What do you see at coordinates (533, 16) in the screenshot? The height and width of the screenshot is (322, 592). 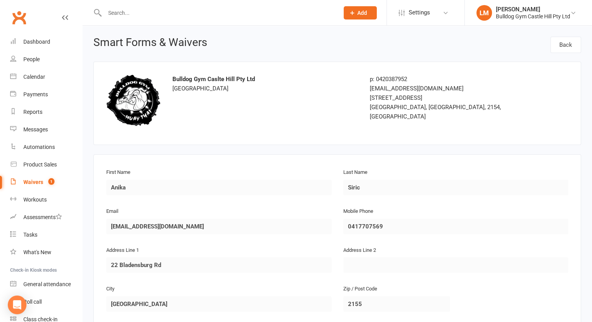 I see `div: Bulldog Gym Castle Hill Pty Ltd` at bounding box center [533, 16].